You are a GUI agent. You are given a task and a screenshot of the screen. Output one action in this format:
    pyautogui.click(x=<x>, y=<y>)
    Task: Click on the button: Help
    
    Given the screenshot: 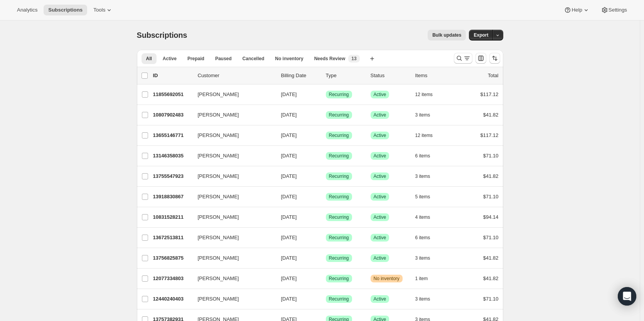 What is the action you would take?
    pyautogui.click(x=577, y=10)
    